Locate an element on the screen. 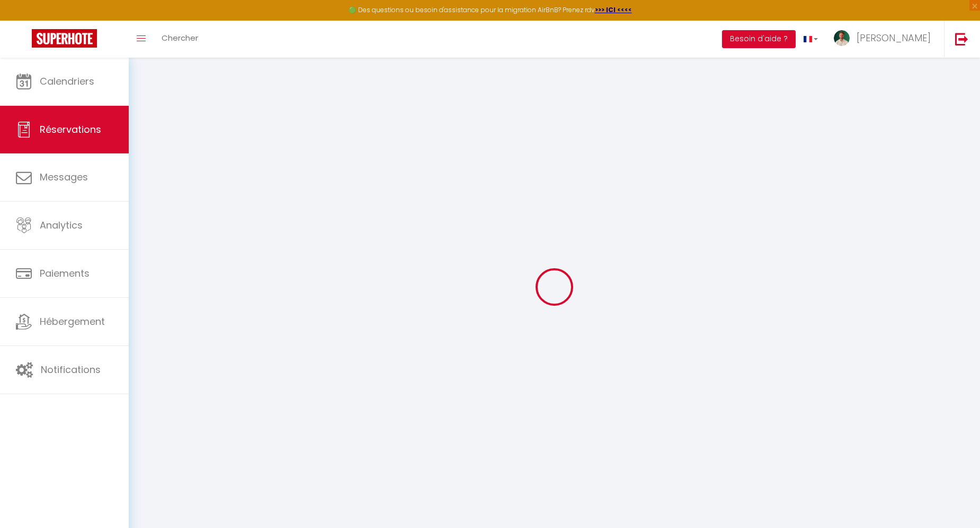 Image resolution: width=980 pixels, height=528 pixels. button: Besoin d'aide ? is located at coordinates (758, 39).